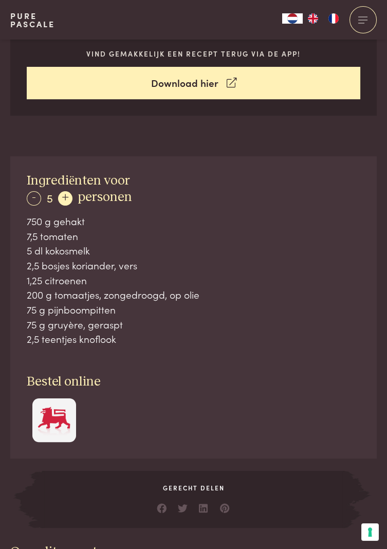 This screenshot has height=549, width=387. What do you see at coordinates (292, 19) in the screenshot?
I see `a: NL` at bounding box center [292, 19].